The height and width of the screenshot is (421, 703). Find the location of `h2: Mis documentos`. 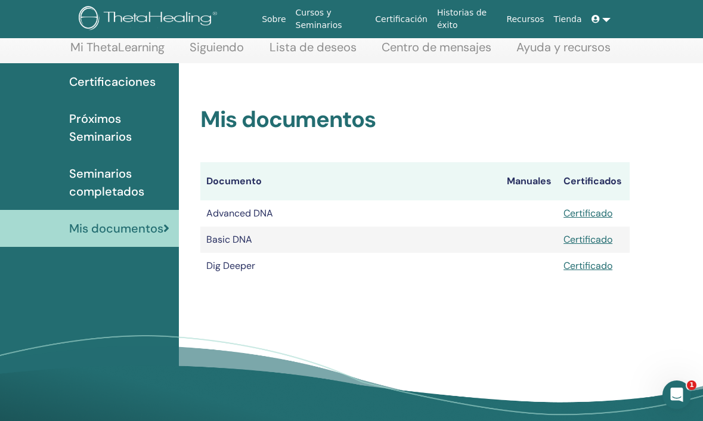

h2: Mis documentos is located at coordinates (415, 120).